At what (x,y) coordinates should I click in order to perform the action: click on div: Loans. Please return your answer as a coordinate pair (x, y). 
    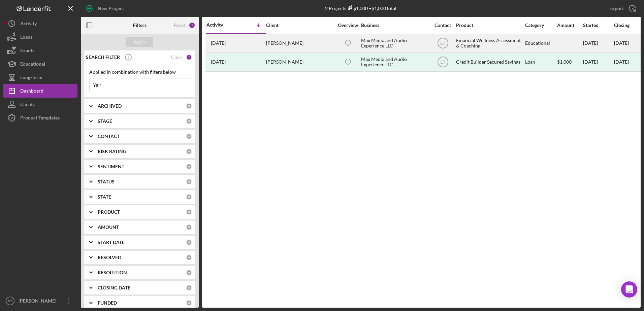
    Looking at the image, I should click on (26, 38).